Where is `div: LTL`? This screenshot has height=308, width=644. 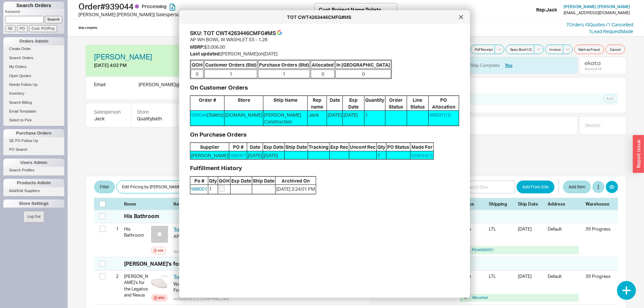 div: LTL is located at coordinates (501, 231).